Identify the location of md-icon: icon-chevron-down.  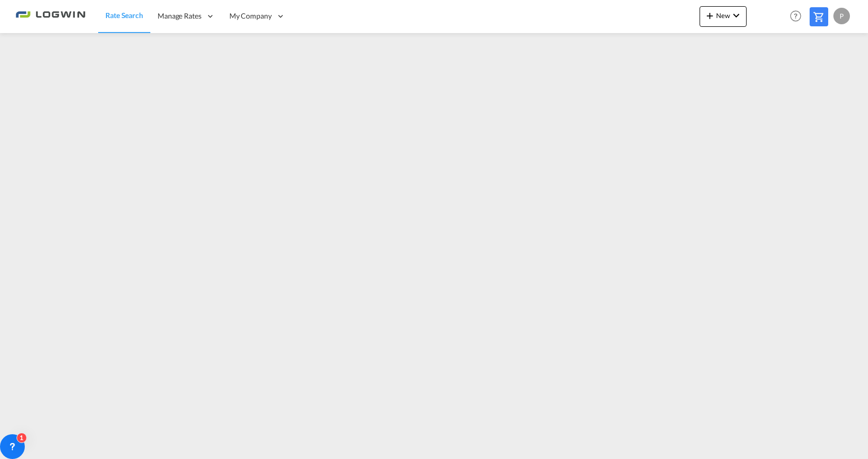
(736, 16).